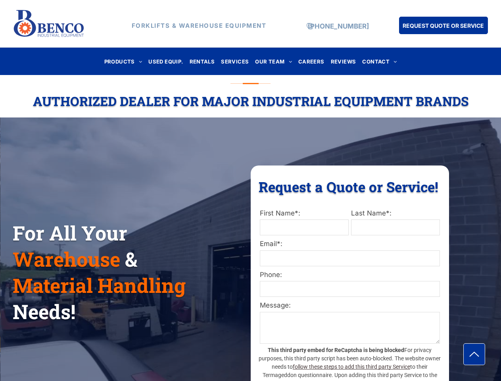 The image size is (501, 381). Describe the element at coordinates (70, 233) in the screenshot. I see `span: For All Your` at that location.